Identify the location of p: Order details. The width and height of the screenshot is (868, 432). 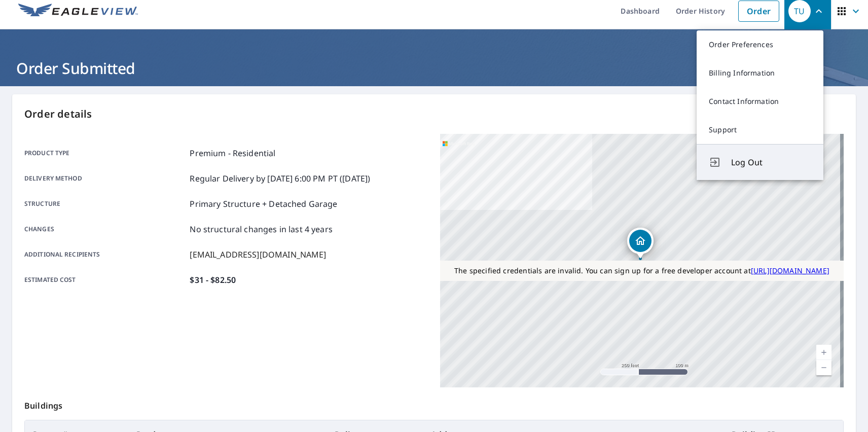
(434, 114).